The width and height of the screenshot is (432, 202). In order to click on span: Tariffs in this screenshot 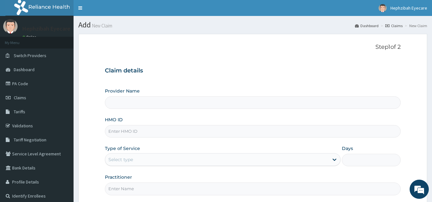, I will do `click(20, 112)`.